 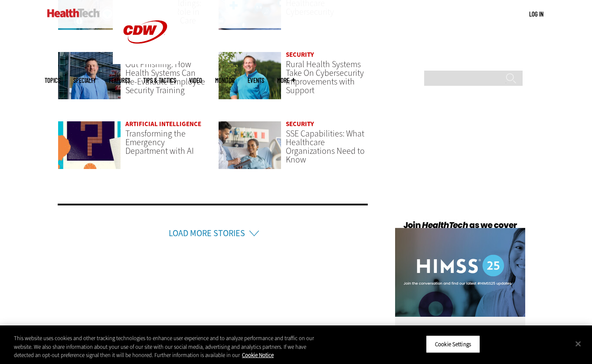 What do you see at coordinates (325, 77) in the screenshot?
I see `a: Rural Health Systems Take On Cybersecurity Improvements with Support` at bounding box center [325, 77].